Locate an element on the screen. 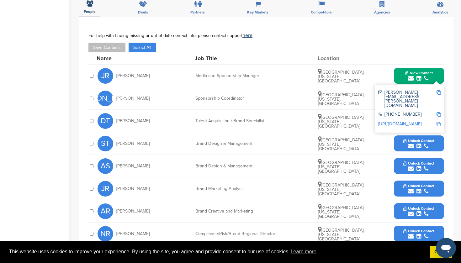 The image size is (461, 263). div: For help with finding missing or out-of-date contact info, please contact support . is located at coordinates (266, 35).